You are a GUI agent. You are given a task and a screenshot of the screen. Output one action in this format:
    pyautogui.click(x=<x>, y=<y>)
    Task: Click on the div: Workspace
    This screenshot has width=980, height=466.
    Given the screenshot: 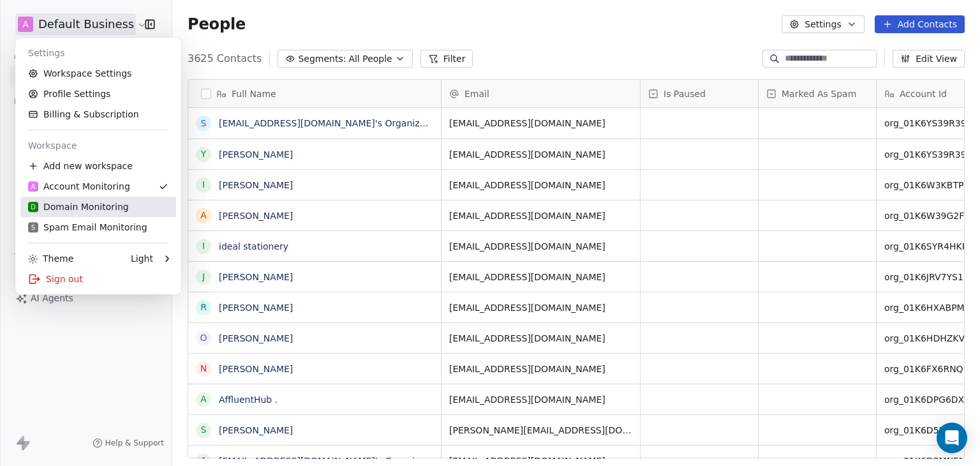 What is the action you would take?
    pyautogui.click(x=98, y=145)
    